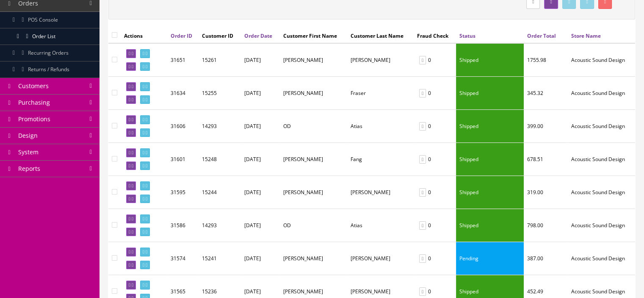 The height and width of the screenshot is (298, 644). Describe the element at coordinates (183, 193) in the screenshot. I see `td: 31595` at that location.